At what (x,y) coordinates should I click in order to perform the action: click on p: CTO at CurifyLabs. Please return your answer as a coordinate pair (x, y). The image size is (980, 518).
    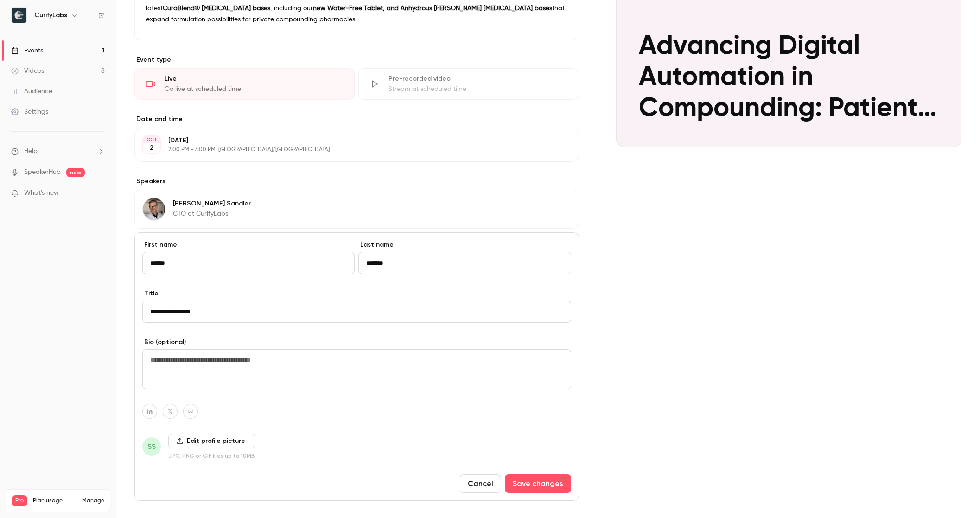
    Looking at the image, I should click on (212, 214).